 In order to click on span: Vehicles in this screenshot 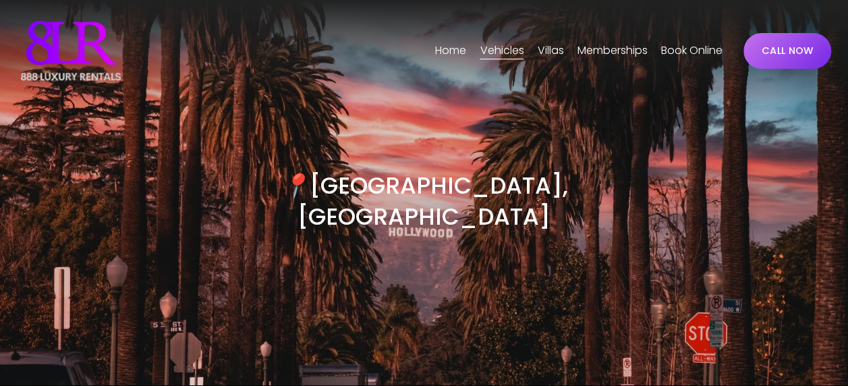, I will do `click(501, 51)`.